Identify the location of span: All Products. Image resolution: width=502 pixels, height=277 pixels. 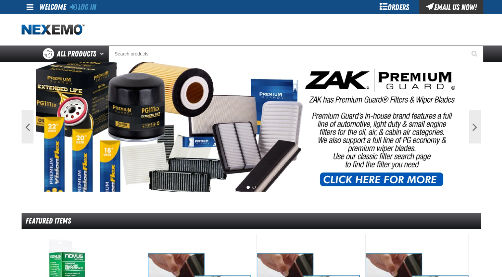
(76, 54).